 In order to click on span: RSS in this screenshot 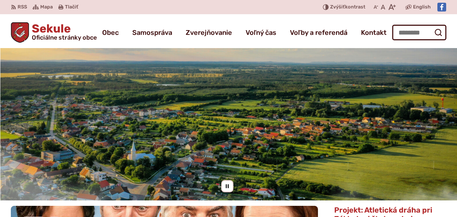, I will do `click(22, 7)`.